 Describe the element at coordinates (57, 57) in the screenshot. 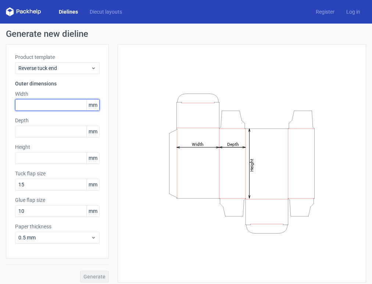

I see `label: Product template` at that location.